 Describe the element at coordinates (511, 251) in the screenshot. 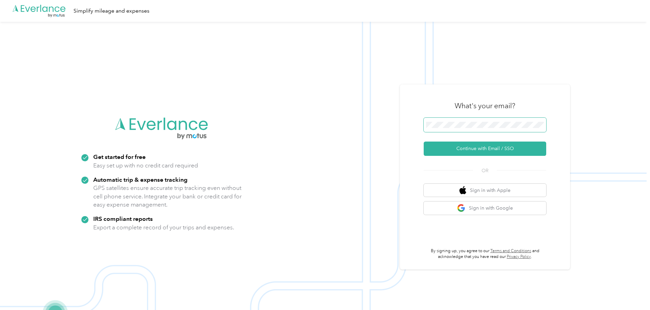

I see `a: Terms and Conditions` at that location.